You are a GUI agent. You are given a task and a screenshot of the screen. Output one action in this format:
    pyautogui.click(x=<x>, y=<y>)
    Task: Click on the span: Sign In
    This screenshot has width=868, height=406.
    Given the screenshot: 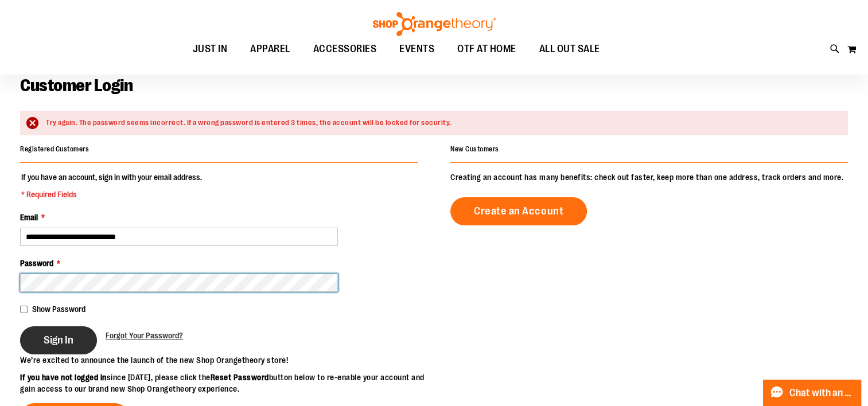 What is the action you would take?
    pyautogui.click(x=59, y=340)
    